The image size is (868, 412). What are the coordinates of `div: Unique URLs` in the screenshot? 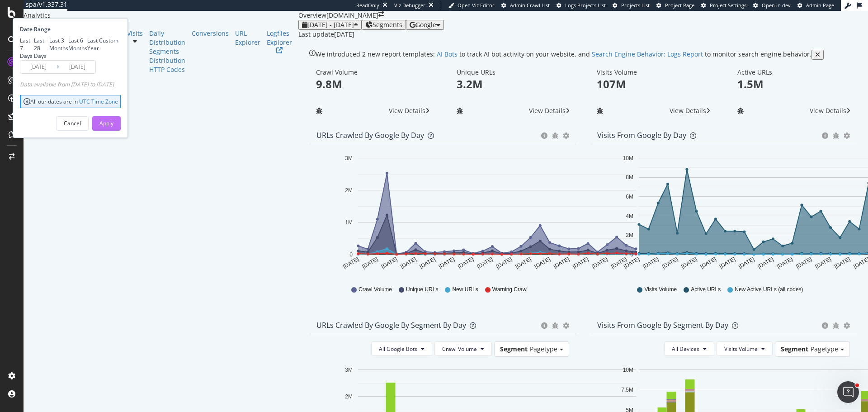 It's located at (513, 73).